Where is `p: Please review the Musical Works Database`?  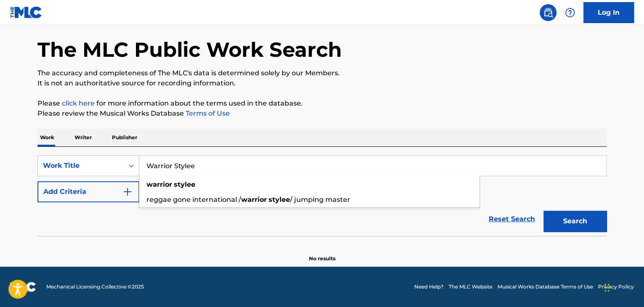 p: Please review the Musical Works Database is located at coordinates (322, 113).